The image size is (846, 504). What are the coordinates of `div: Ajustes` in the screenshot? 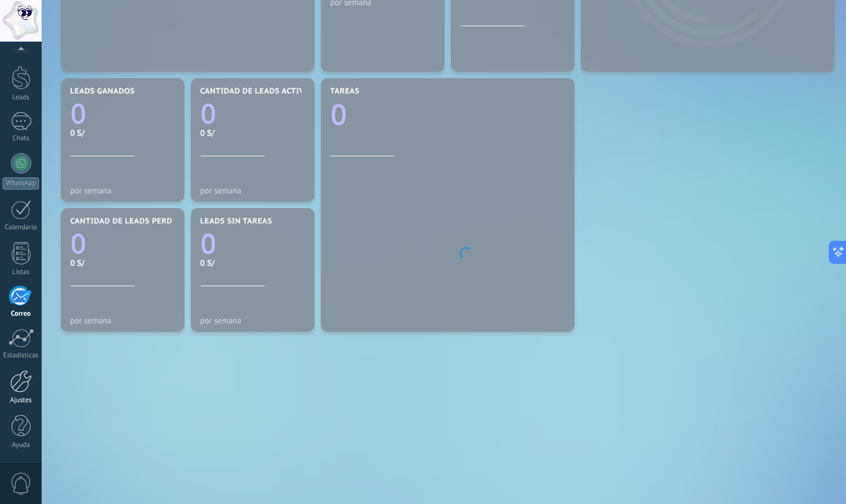 It's located at (21, 400).